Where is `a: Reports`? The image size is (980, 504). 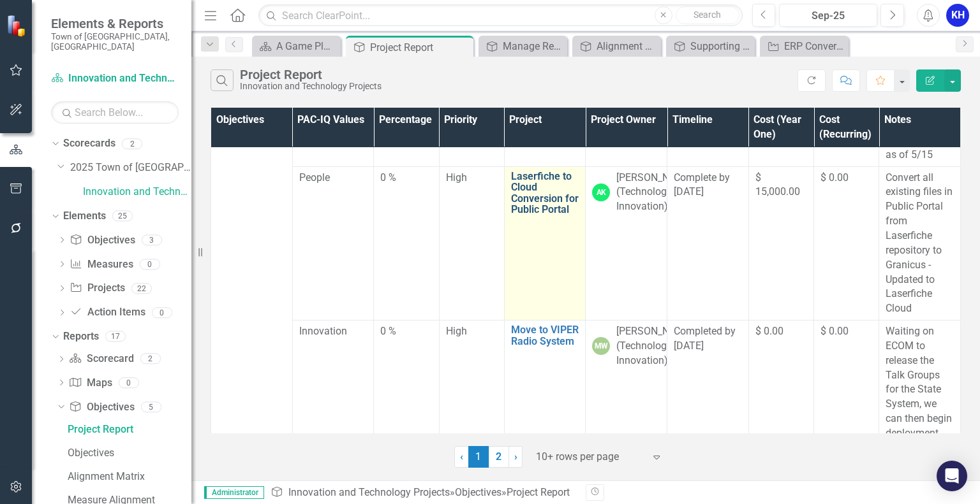
a: Reports is located at coordinates (81, 337).